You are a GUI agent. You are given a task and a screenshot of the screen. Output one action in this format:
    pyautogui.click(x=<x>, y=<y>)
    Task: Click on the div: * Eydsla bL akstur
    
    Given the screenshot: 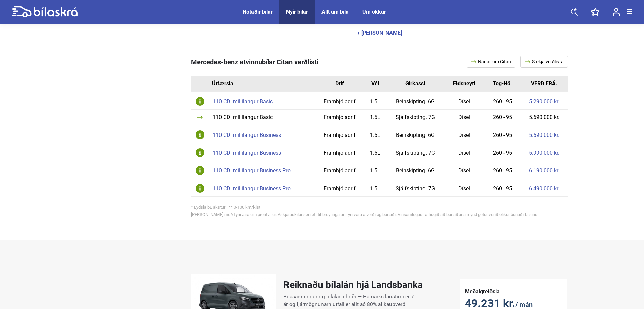 What is the action you would take?
    pyautogui.click(x=379, y=207)
    